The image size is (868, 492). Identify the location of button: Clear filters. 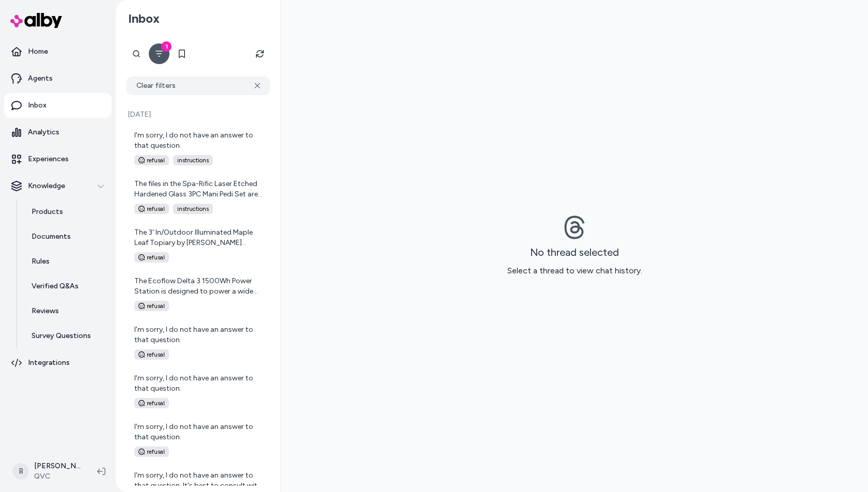
(198, 85).